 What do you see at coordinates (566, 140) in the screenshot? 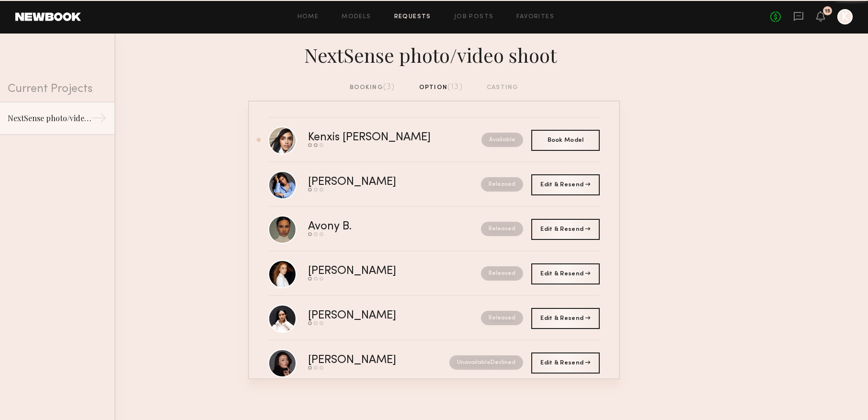
I see `span: Book Model` at bounding box center [566, 140].